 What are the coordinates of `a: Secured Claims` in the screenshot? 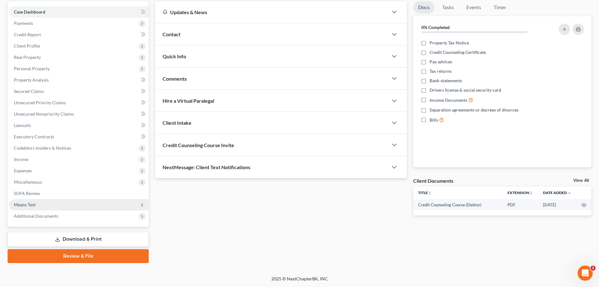 It's located at (79, 91).